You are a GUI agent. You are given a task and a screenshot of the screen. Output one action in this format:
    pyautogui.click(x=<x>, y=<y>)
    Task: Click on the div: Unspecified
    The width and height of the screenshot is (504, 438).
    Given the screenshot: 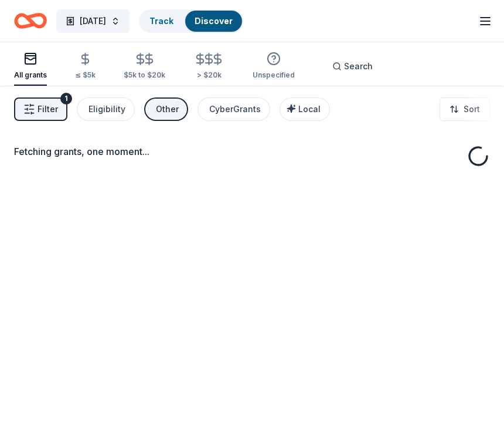 What is the action you would take?
    pyautogui.click(x=274, y=75)
    